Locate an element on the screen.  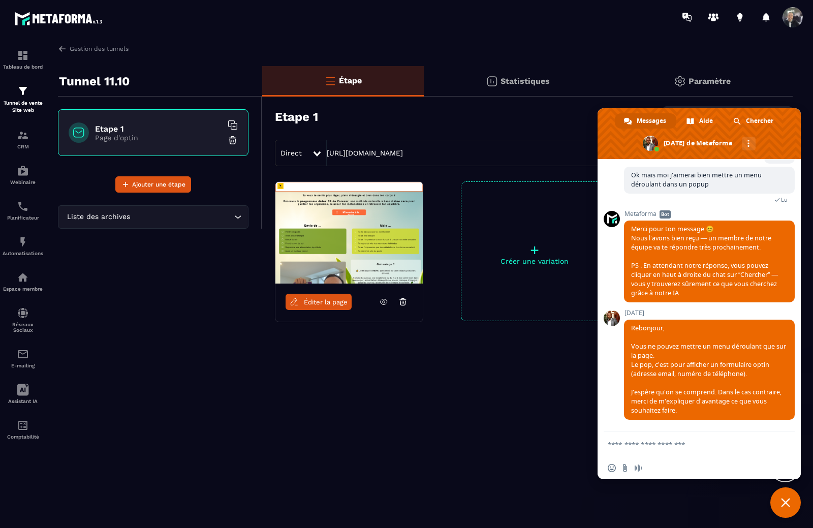
img: scheduler is located at coordinates (23, 206).